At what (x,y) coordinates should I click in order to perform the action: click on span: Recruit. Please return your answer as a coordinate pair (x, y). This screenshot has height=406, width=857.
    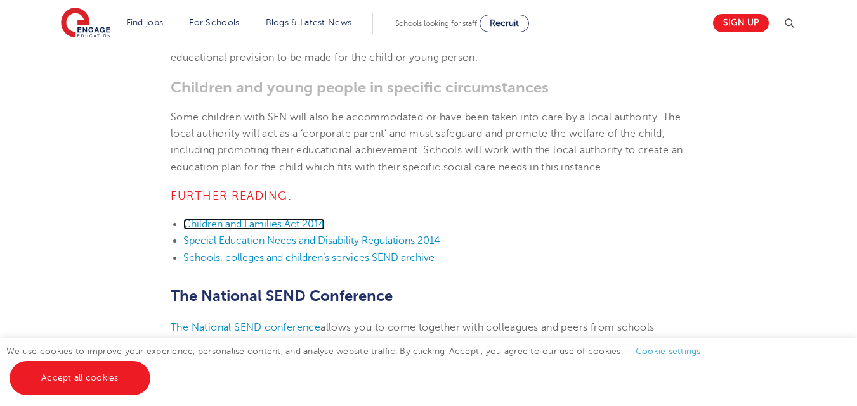
    Looking at the image, I should click on (504, 23).